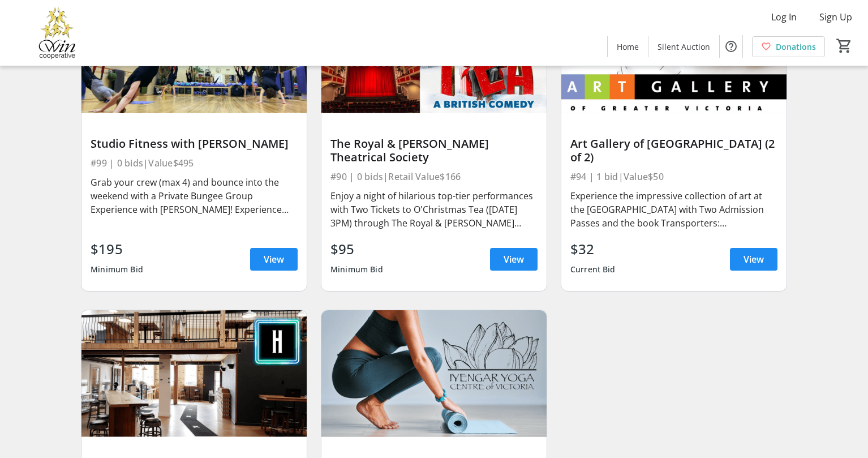  I want to click on button: Log In, so click(784, 17).